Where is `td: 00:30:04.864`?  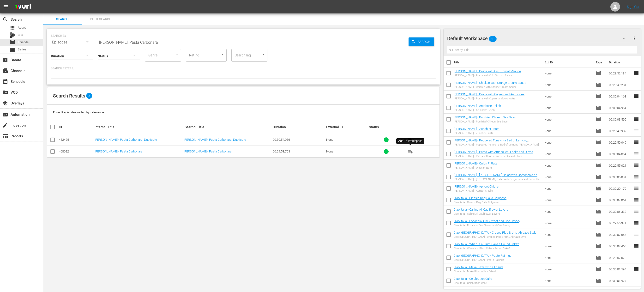 td: 00:30:04.864 is located at coordinates (620, 154).